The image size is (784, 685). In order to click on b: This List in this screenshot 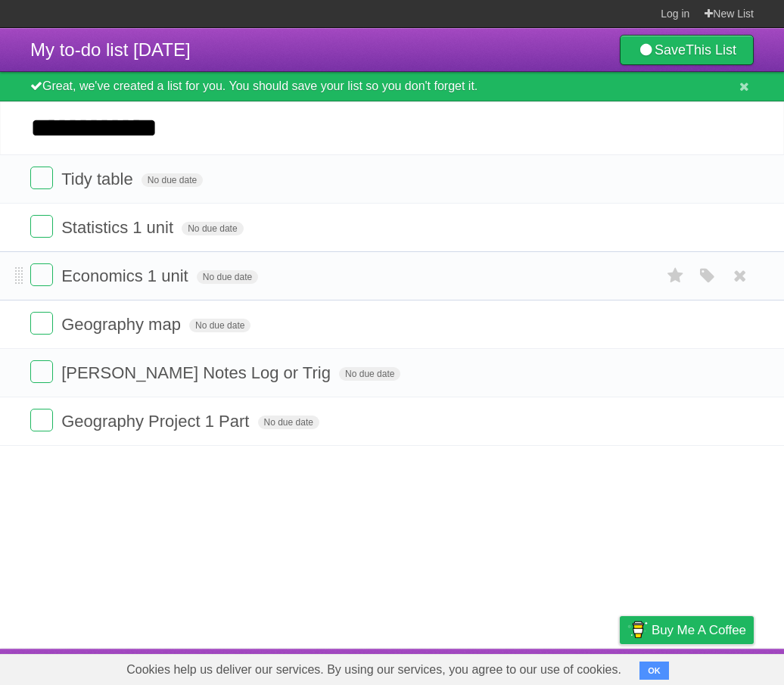, I will do `click(711, 50)`.